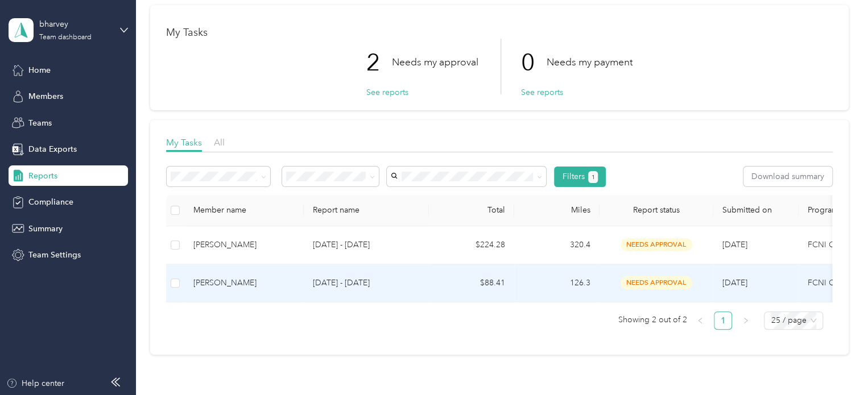 The width and height of the screenshot is (868, 395). Describe the element at coordinates (43, 176) in the screenshot. I see `span: Reports` at that location.